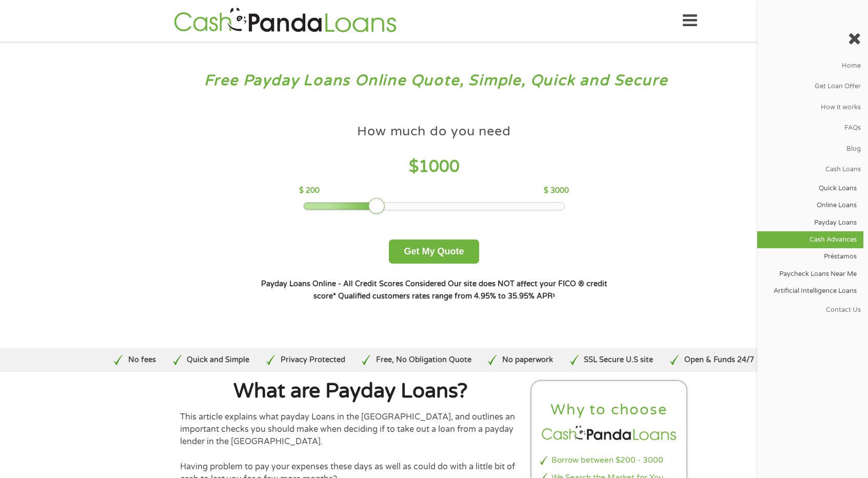  Describe the element at coordinates (810, 188) in the screenshot. I see `a: Quick Loans` at that location.